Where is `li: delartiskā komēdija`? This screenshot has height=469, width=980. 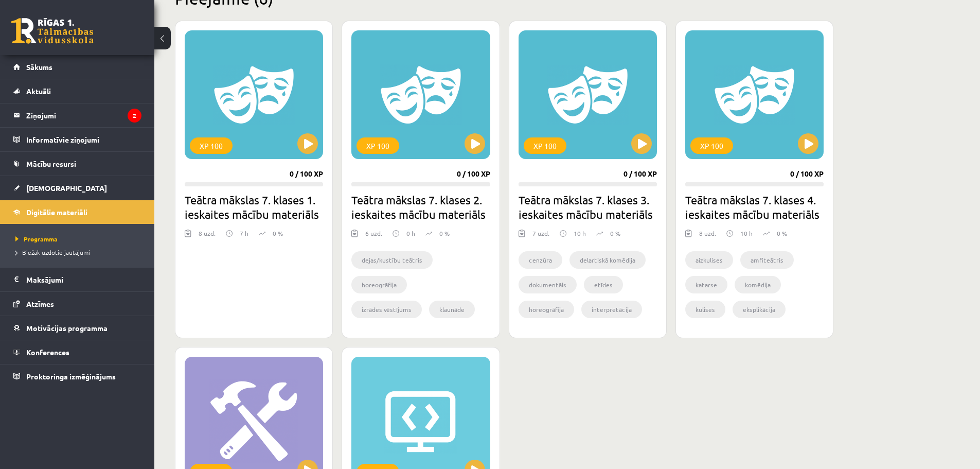 li: delartiskā komēdija is located at coordinates (608, 260).